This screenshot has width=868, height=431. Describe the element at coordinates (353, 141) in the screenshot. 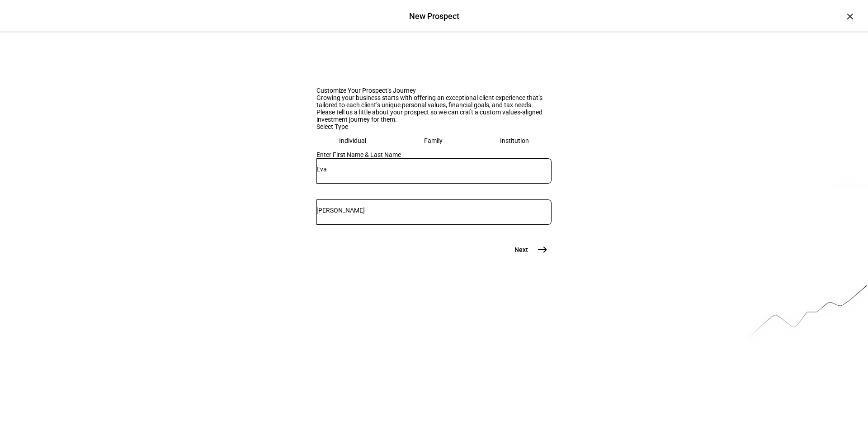

I see `div: Individual` at that location.